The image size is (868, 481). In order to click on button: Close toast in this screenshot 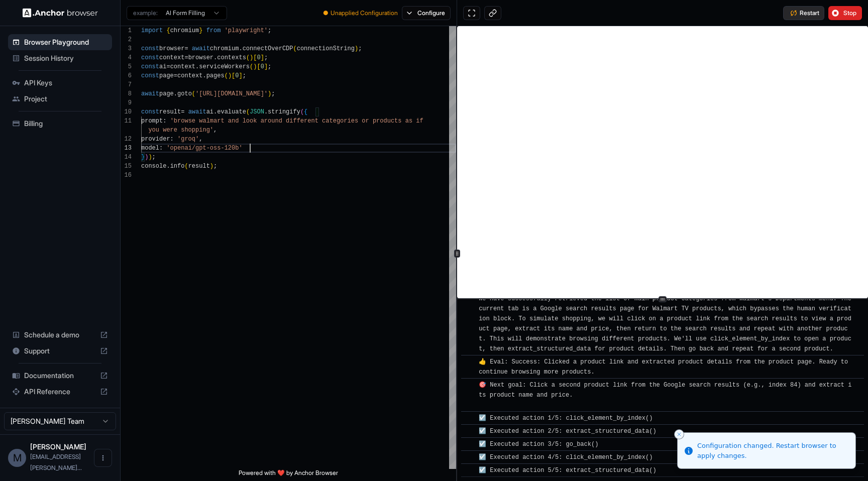, I will do `click(679, 434)`.